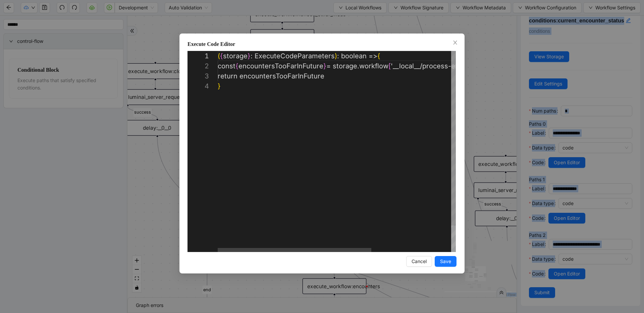 The image size is (644, 313). What do you see at coordinates (271, 76) in the screenshot?
I see `span: return encountersTooFarInFuture` at bounding box center [271, 76].